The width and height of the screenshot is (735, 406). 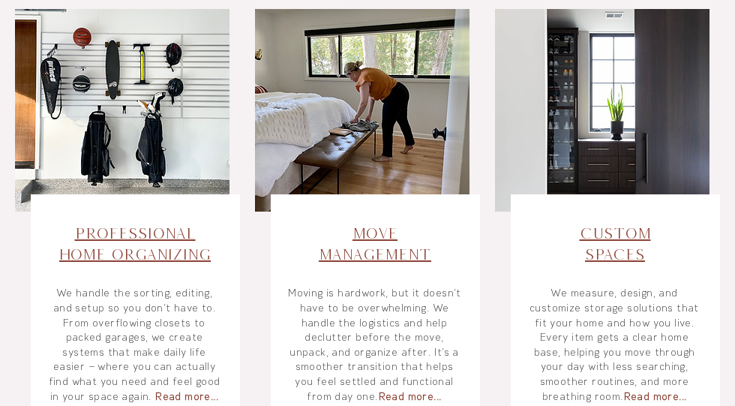 What do you see at coordinates (615, 243) in the screenshot?
I see `a: CustomSpaces` at bounding box center [615, 243].